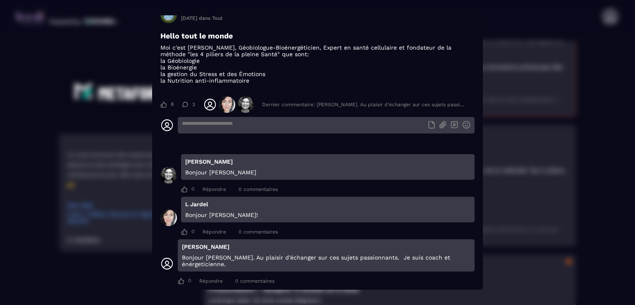  Describe the element at coordinates (328, 204) in the screenshot. I see `p: L Jardel` at that location.